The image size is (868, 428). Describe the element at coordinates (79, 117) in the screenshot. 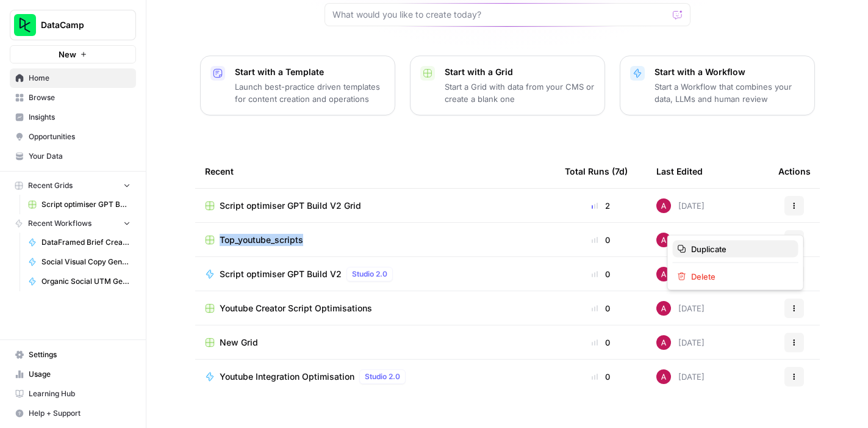

I see `span: Insights` at that location.